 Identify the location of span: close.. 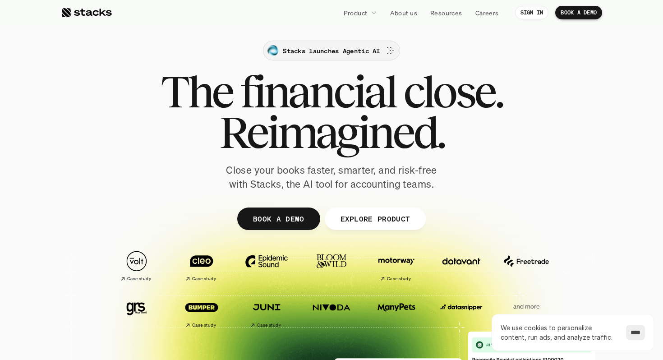
(453, 92).